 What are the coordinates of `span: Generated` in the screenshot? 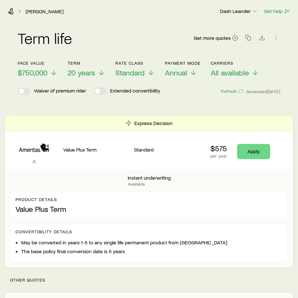 It's located at (263, 92).